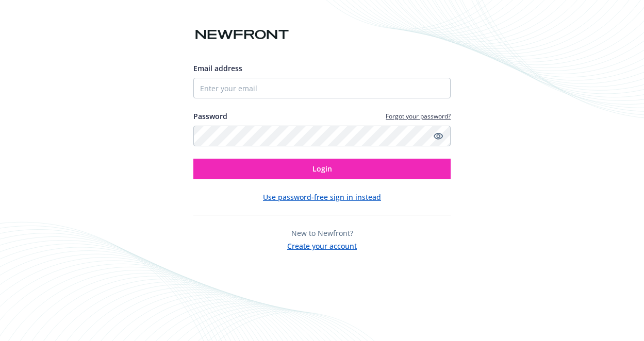 Image resolution: width=644 pixels, height=341 pixels. I want to click on span: Login, so click(322, 169).